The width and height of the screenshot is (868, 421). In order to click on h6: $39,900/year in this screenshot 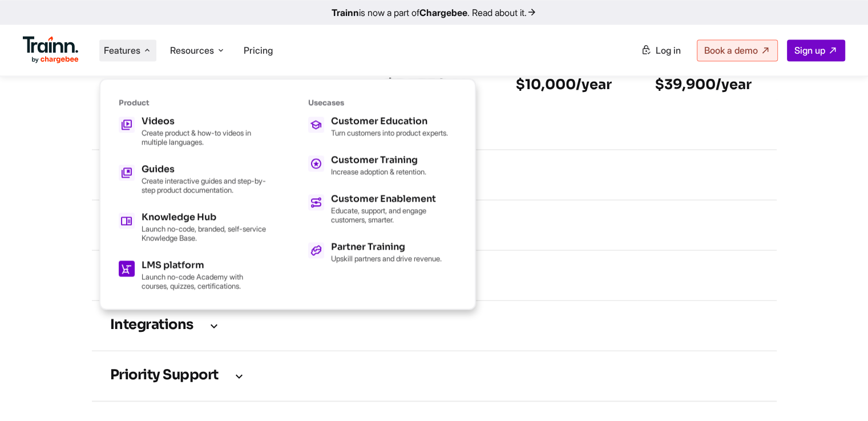, I will do `click(707, 85)`.